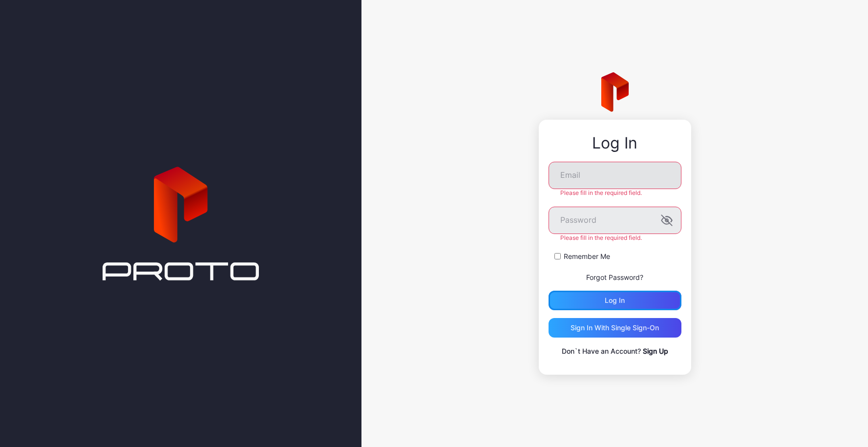  Describe the element at coordinates (615, 220) in the screenshot. I see `input: Password` at that location.